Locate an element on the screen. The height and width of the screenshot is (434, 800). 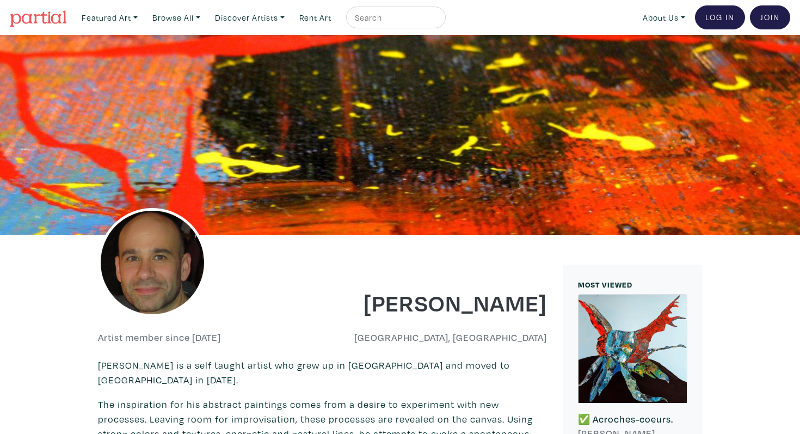
a: About Us is located at coordinates (664, 17).